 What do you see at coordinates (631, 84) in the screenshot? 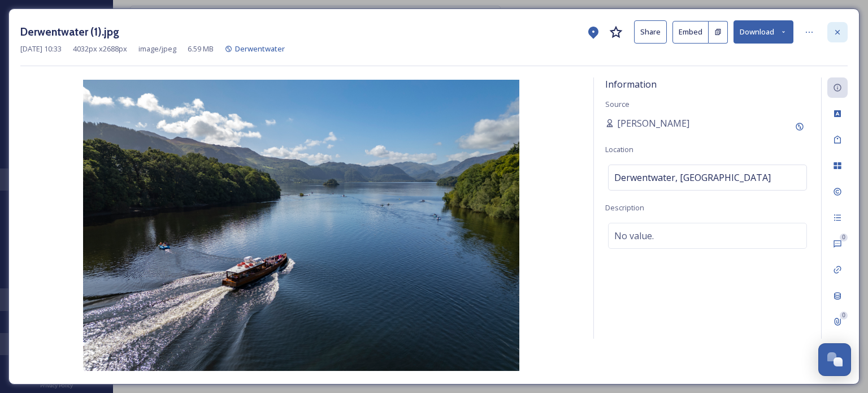
I see `span: Information` at bounding box center [631, 84].